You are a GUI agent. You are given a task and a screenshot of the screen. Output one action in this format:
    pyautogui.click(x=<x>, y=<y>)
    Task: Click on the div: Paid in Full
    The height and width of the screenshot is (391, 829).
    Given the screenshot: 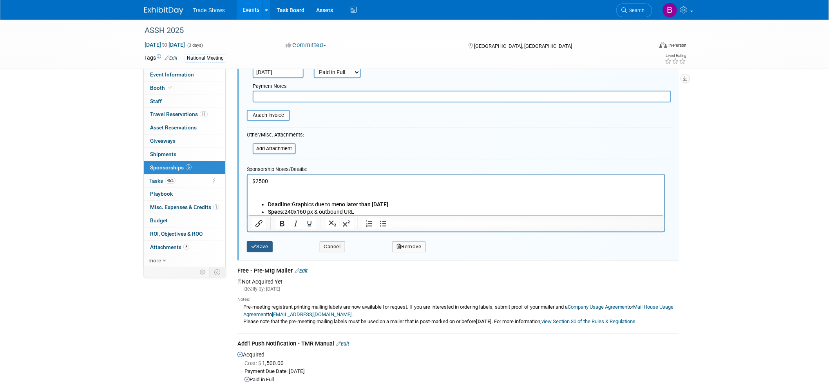 What is the action you would take?
    pyautogui.click(x=462, y=379)
    